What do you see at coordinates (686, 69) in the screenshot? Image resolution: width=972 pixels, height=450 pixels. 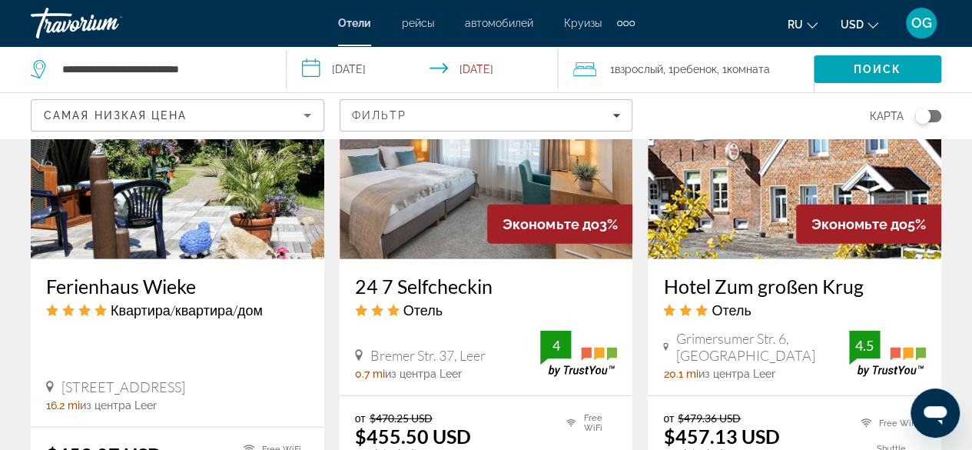 I see `button: Travelers: 1 adult, 1 child` at bounding box center [686, 69].